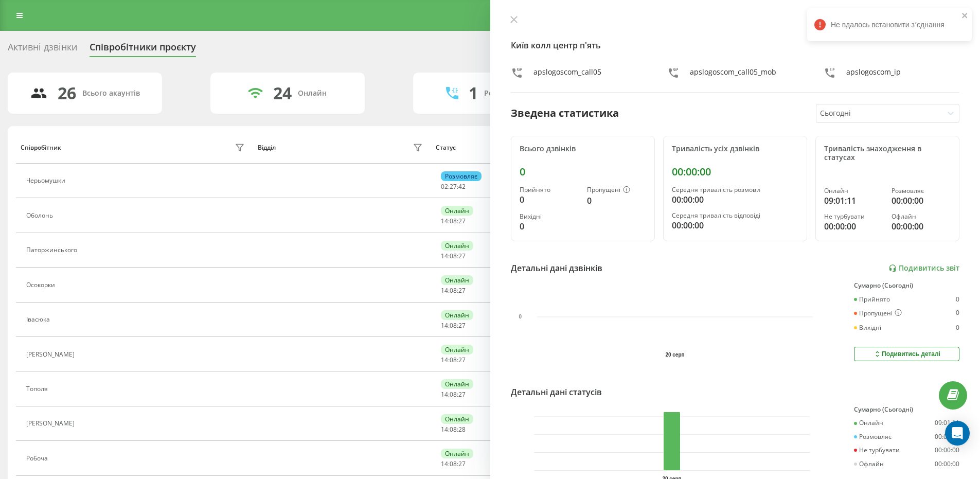 This screenshot has width=980, height=479. Describe the element at coordinates (735, 149) in the screenshot. I see `div: Тривалість усіх дзвінків` at that location.